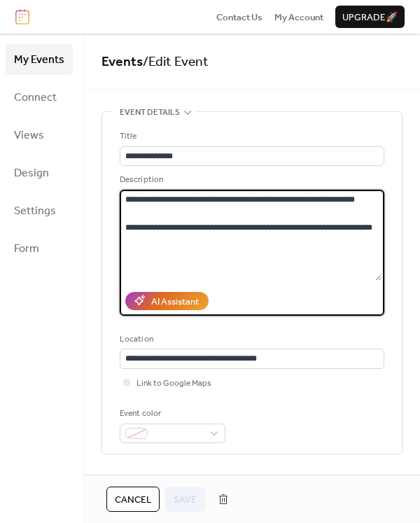  What do you see at coordinates (299, 18) in the screenshot?
I see `span: My Account` at bounding box center [299, 18].